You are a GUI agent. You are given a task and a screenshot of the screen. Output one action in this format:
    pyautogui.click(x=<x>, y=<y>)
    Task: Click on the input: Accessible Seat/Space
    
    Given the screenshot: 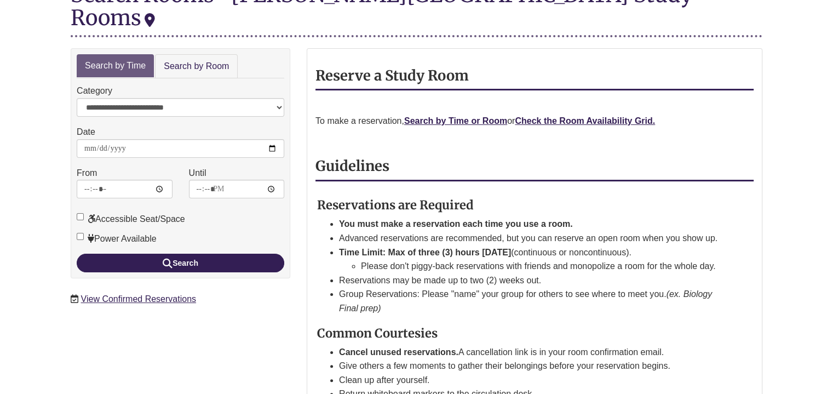 What is the action you would take?
    pyautogui.click(x=80, y=216)
    